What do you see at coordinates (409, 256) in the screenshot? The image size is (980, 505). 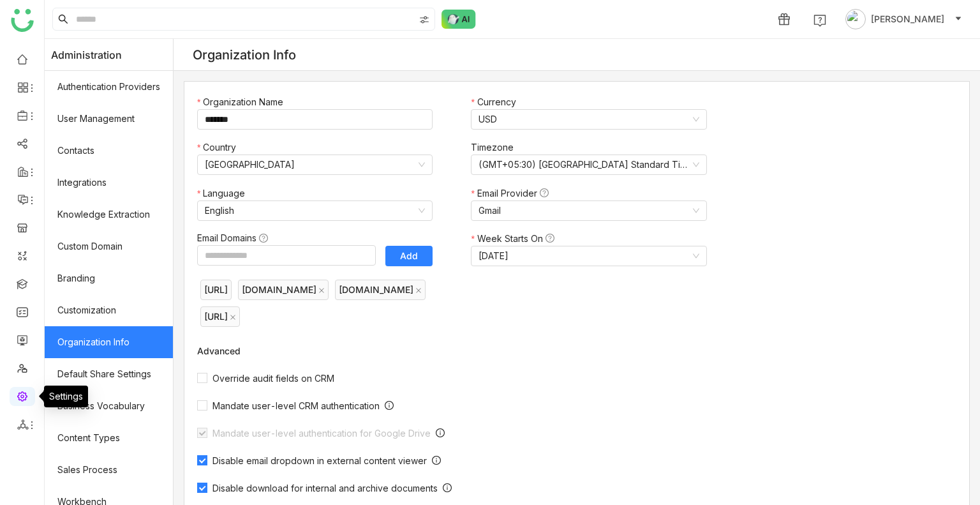 I see `button: Add` at bounding box center [409, 256].